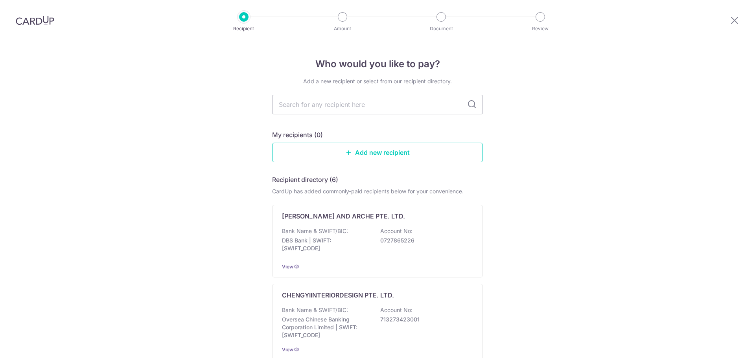  What do you see at coordinates (424, 241) in the screenshot?
I see `p: 0727865226` at bounding box center [424, 241].